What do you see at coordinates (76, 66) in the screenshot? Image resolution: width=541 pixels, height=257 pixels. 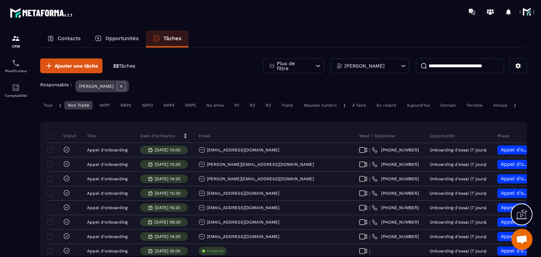 I see `span: Ajouter une tâche` at bounding box center [76, 66].